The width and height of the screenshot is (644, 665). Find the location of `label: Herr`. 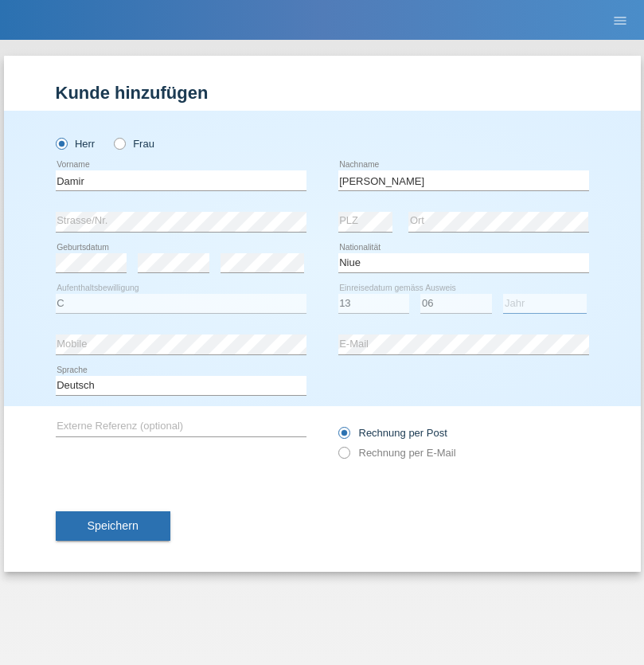

label: Herr is located at coordinates (76, 144).